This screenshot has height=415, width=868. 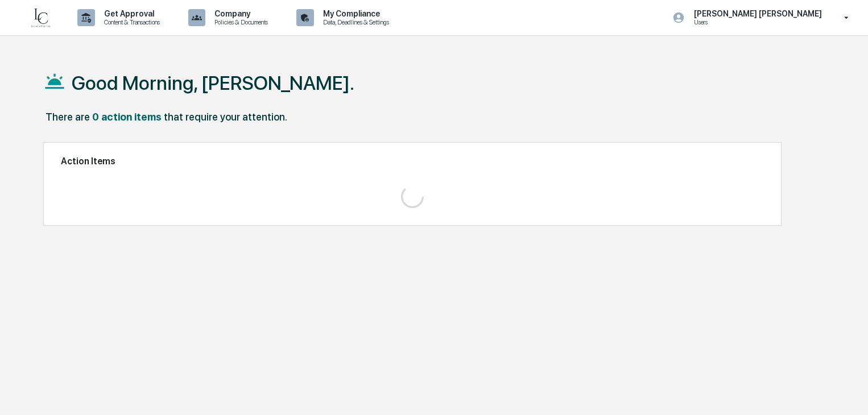 What do you see at coordinates (354, 22) in the screenshot?
I see `p: Data, Deadlines & Settings` at bounding box center [354, 22].